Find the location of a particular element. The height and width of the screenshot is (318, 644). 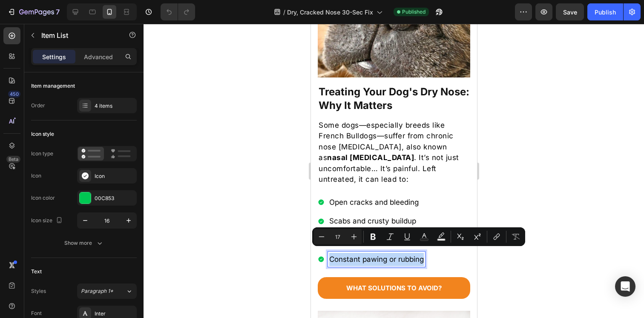

p: Item List is located at coordinates (78, 35).